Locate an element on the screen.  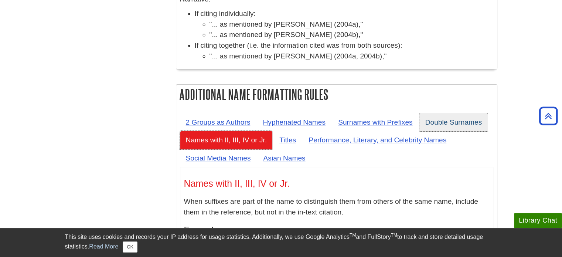
a: Asian Names is located at coordinates (284, 158).